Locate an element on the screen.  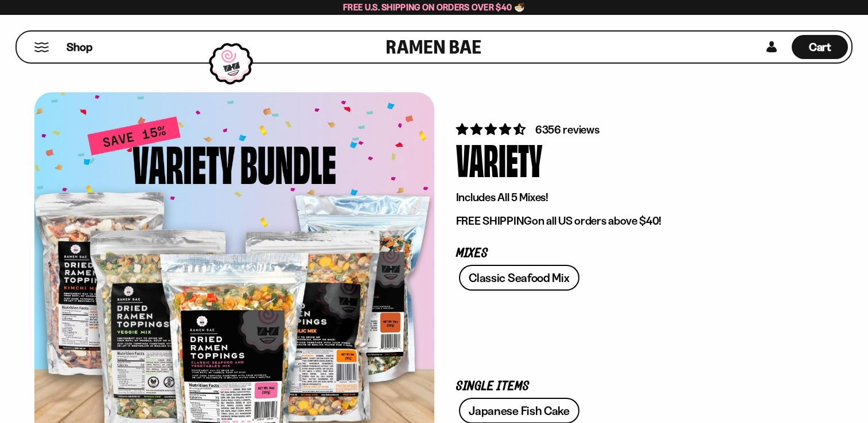
span: Cart is located at coordinates (820, 47).